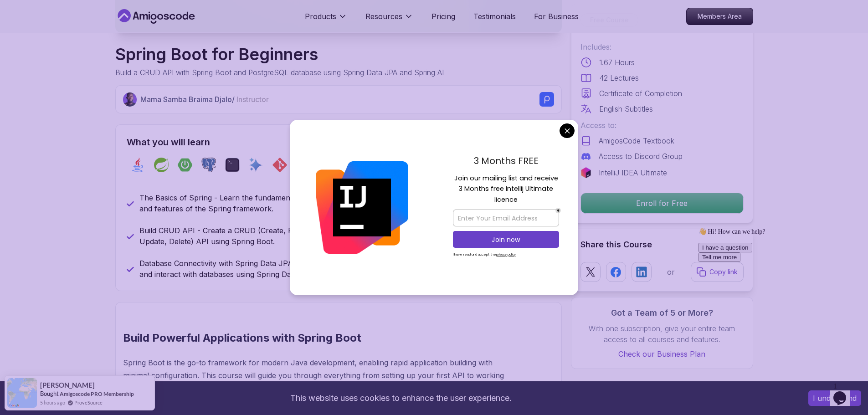 The image size is (868, 415). I want to click on p: Pricing, so click(443, 16).